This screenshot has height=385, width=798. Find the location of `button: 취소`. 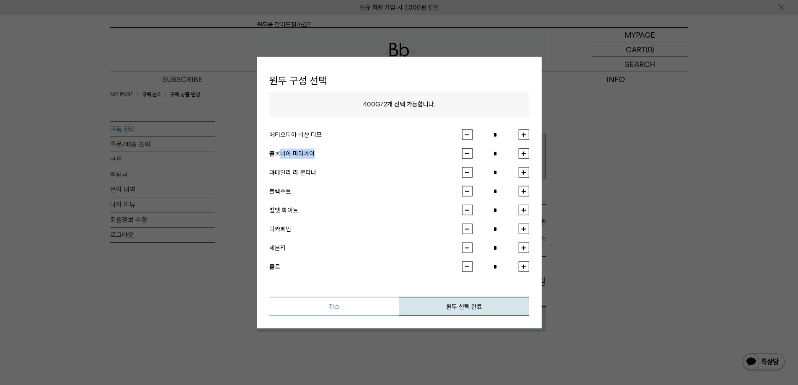

button: 취소 is located at coordinates (334, 306).